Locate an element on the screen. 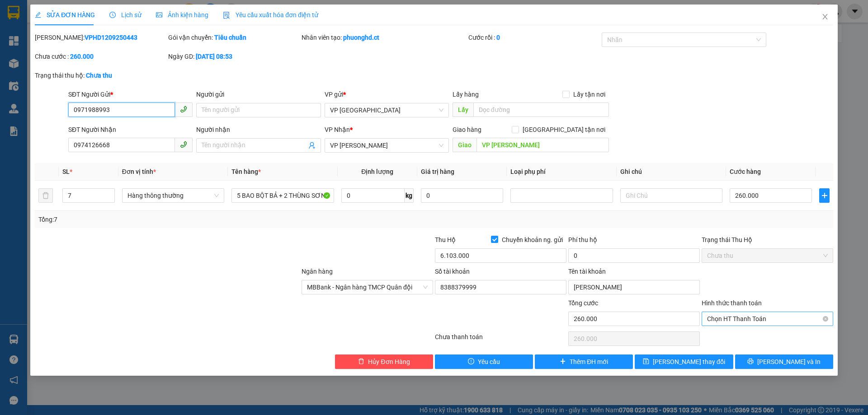 This screenshot has width=868, height=415. span: Chọn HT Thanh Toán is located at coordinates (767, 319).